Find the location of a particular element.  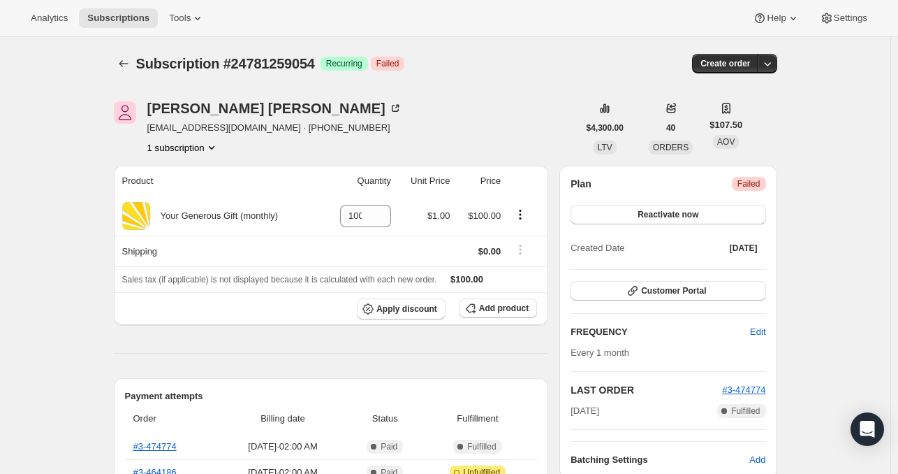

button: Analytics is located at coordinates (49, 18).